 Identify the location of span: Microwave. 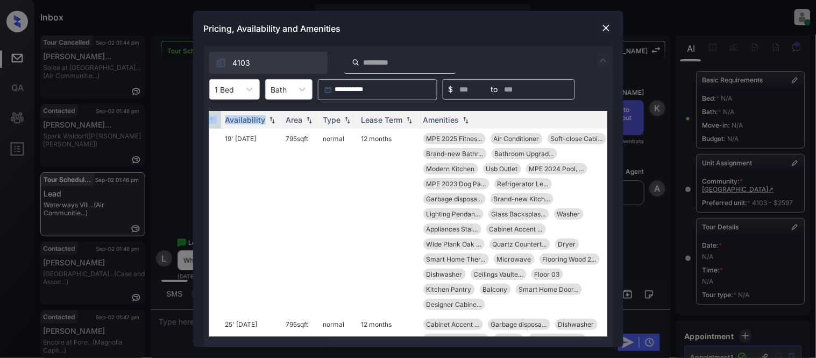
(514, 259).